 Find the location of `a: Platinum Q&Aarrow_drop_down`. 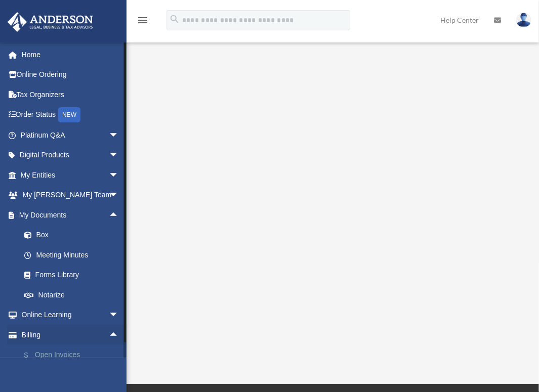

a: Platinum Q&Aarrow_drop_down is located at coordinates (70, 135).